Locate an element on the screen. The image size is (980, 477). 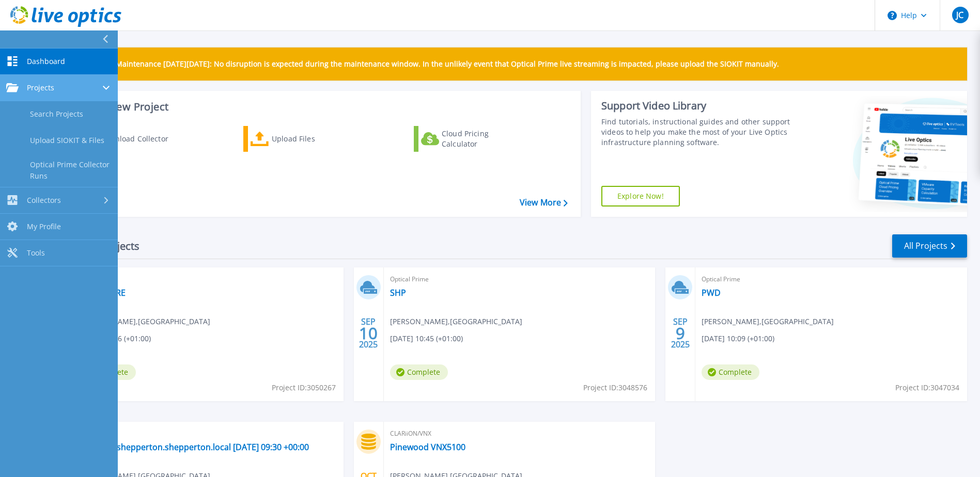
span: Projects is located at coordinates (41, 88).